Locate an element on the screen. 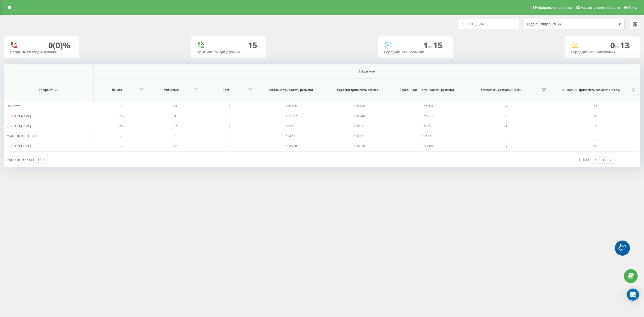  span: Співробітник is located at coordinates (49, 89).